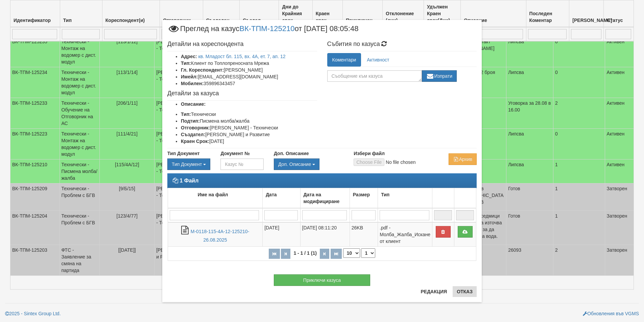  What do you see at coordinates (405, 235) in the screenshot?
I see `td: .pdf - Молба_Жалба_Искане от клиент` at bounding box center [405, 235].